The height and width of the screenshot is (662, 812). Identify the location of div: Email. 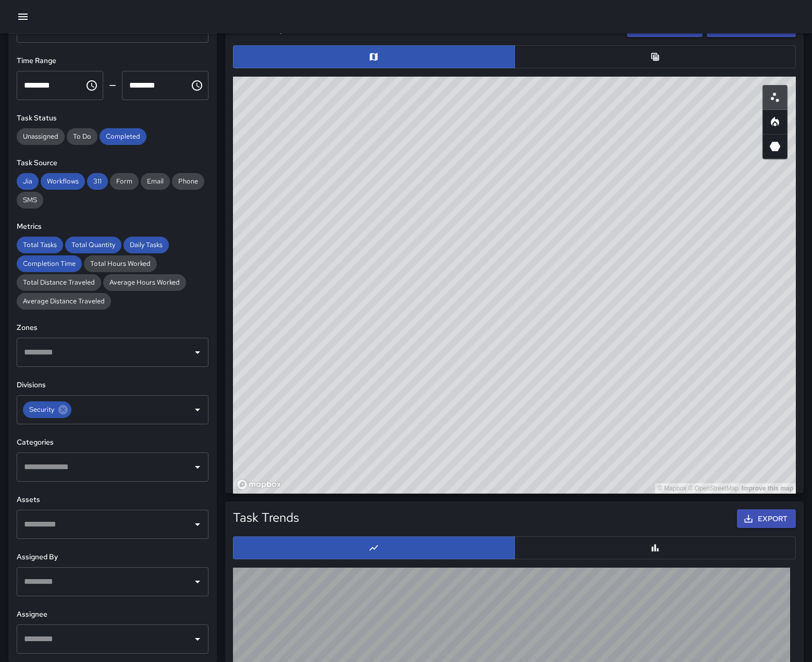
(155, 181).